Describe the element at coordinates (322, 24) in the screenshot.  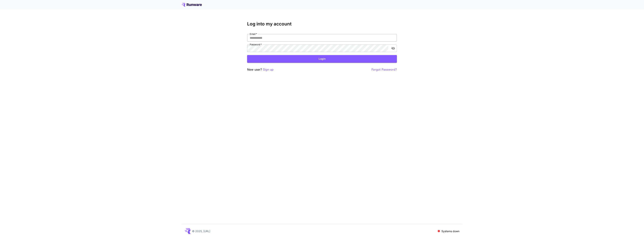
I see `h3: Log into my account` at that location.